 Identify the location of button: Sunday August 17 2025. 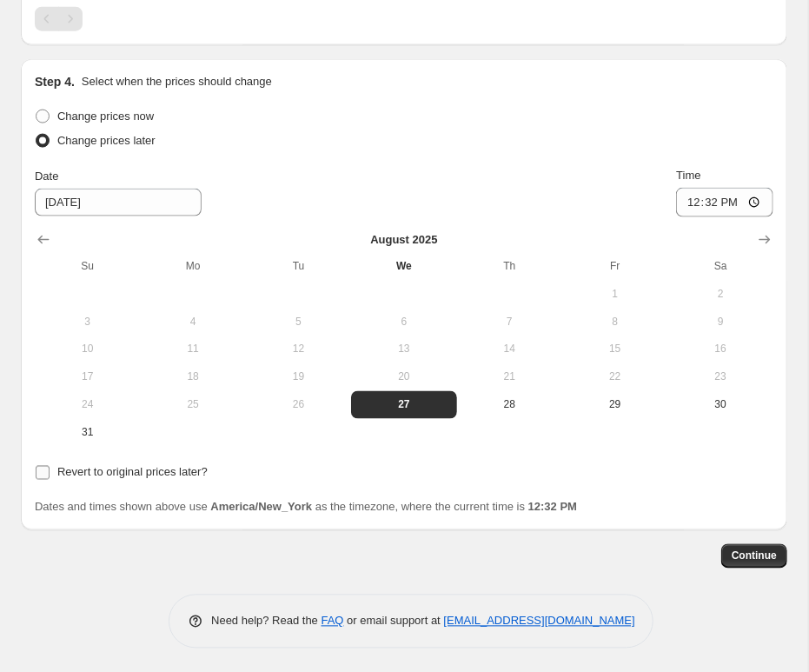
(87, 377).